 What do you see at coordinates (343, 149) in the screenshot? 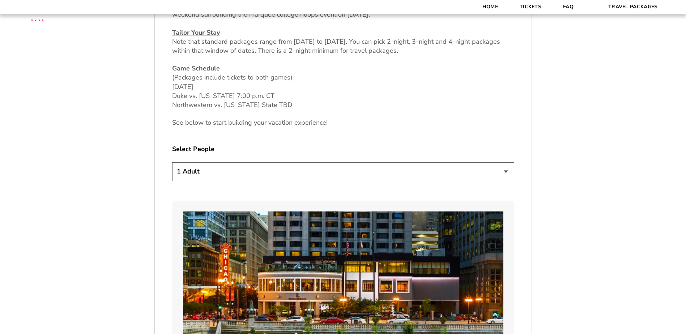
I see `label: Select People` at bounding box center [343, 149].